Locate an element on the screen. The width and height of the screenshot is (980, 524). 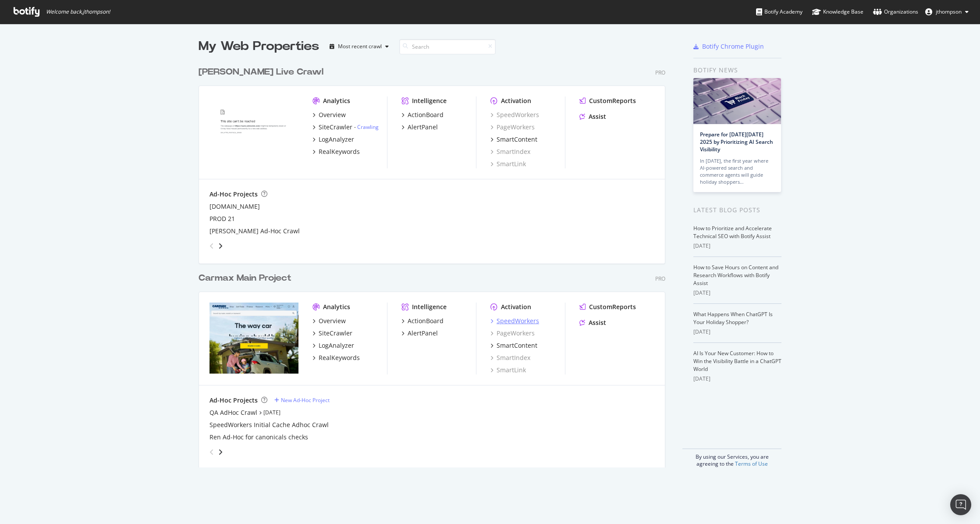
div: SiteCrawler is located at coordinates (336, 127).